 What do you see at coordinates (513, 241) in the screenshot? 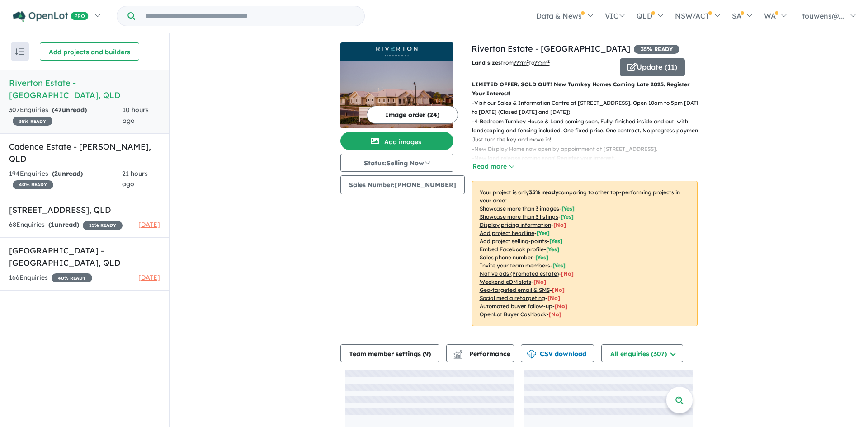
I see `u: Add project selling-points` at bounding box center [513, 241].